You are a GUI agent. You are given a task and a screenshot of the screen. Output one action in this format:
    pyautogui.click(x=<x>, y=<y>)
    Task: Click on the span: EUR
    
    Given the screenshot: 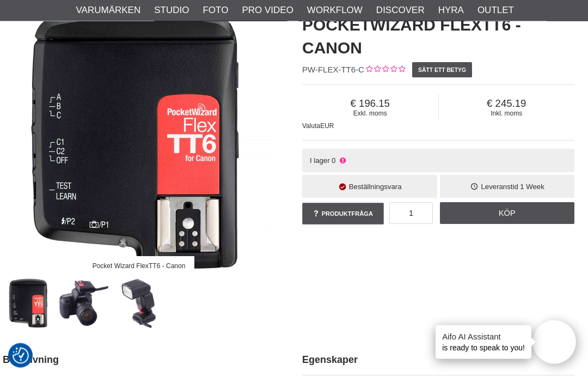 What is the action you would take?
    pyautogui.click(x=327, y=127)
    